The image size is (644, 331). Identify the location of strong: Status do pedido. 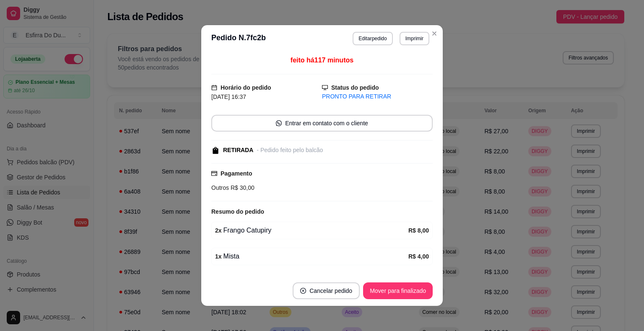
(355, 87).